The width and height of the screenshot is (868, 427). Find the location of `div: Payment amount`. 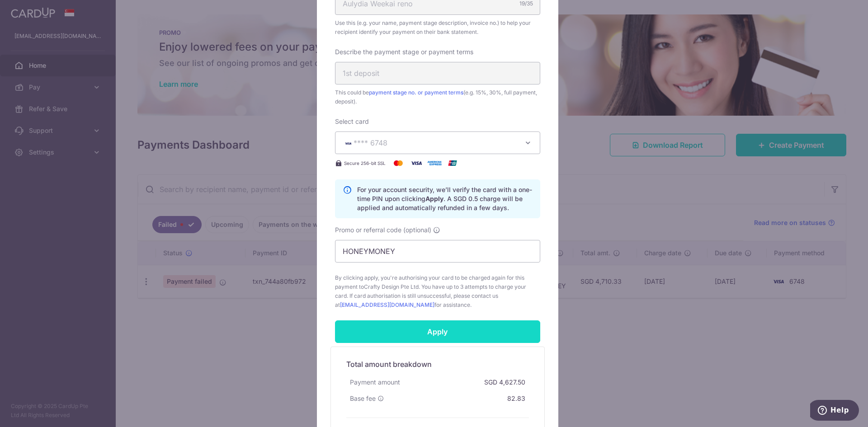

div: Payment amount is located at coordinates (375, 383).